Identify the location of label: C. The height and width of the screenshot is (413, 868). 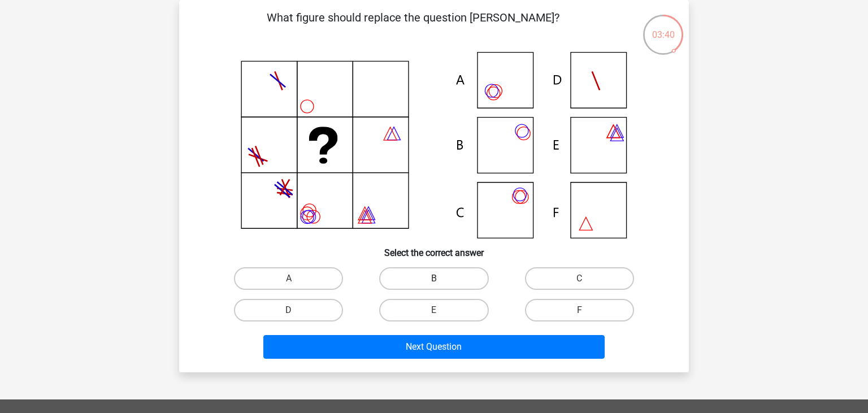
(579, 278).